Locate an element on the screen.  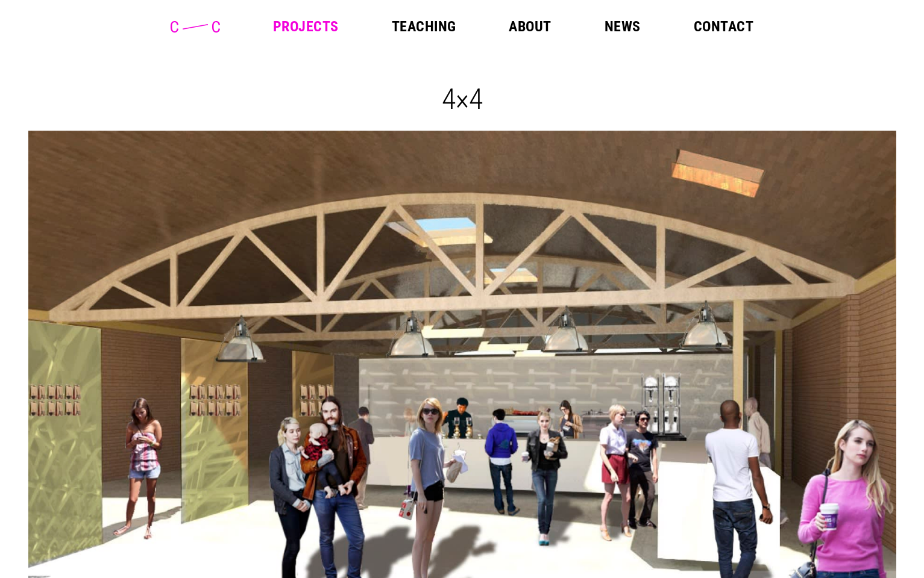
a: About is located at coordinates (529, 26).